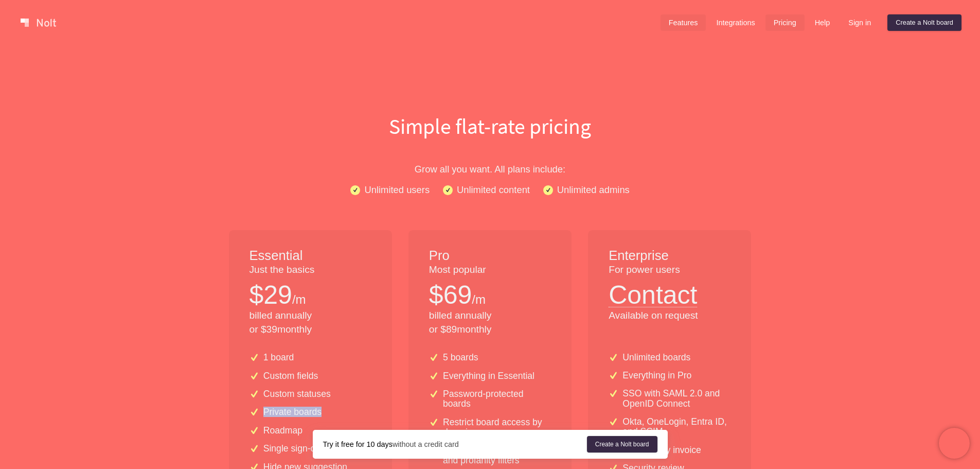  I want to click on p: 1 board, so click(279, 358).